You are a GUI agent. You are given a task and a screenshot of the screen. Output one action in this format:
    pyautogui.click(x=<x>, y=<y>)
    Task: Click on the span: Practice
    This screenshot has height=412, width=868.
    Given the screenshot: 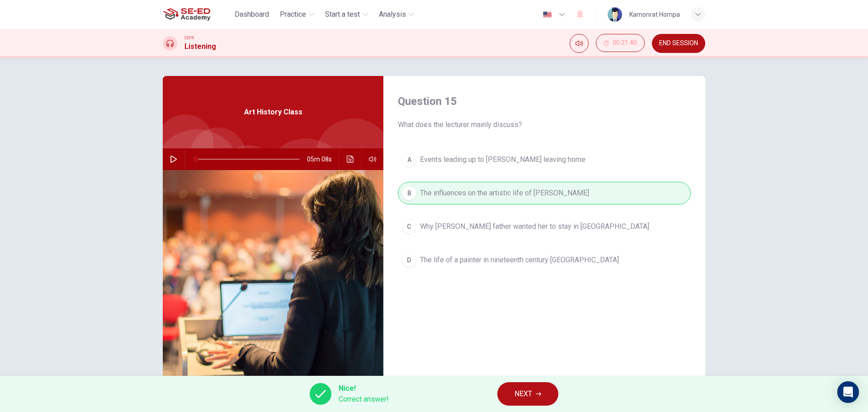 What is the action you would take?
    pyautogui.click(x=293, y=14)
    